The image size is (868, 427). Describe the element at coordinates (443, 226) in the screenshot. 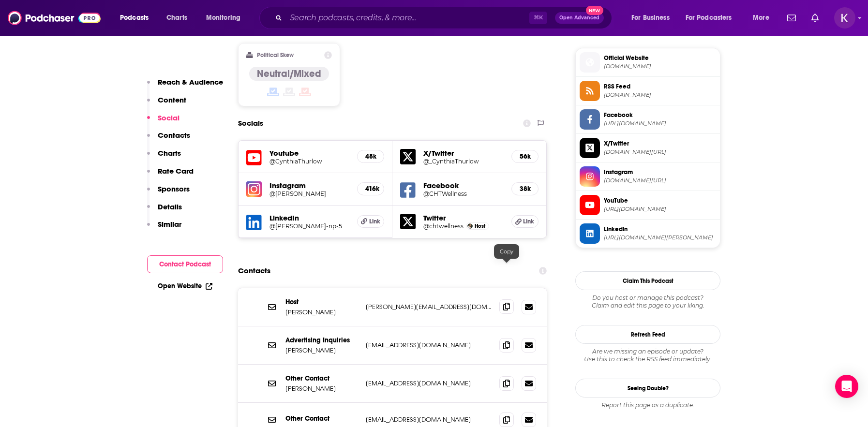

I see `h5: @chtwellness` at that location.